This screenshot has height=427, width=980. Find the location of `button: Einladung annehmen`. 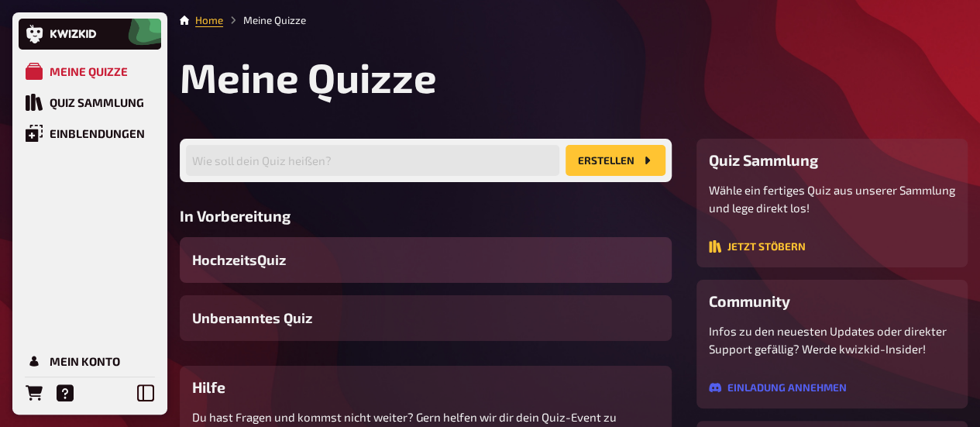

button: Einladung annehmen is located at coordinates (777, 388).